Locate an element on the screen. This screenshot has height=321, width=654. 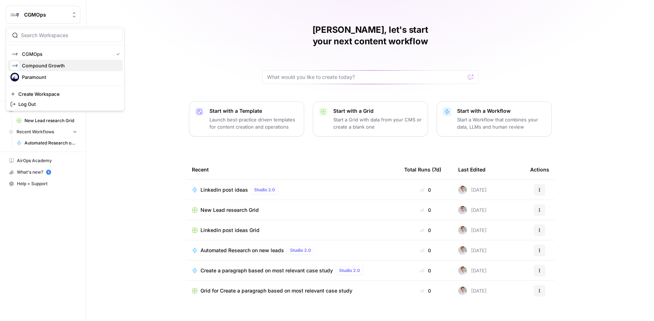
span: Compound Growth is located at coordinates (69, 65).